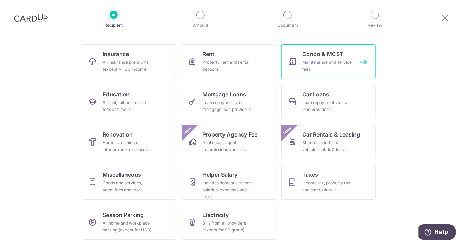  Describe the element at coordinates (201, 25) in the screenshot. I see `p: Amount` at that location.